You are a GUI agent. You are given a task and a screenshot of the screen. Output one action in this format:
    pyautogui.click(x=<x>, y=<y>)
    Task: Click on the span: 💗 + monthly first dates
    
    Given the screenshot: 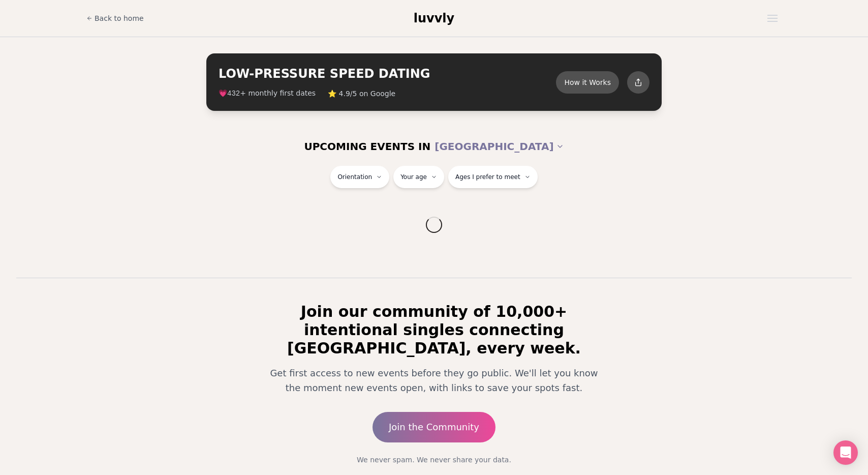 What is the action you would take?
    pyautogui.click(x=267, y=93)
    